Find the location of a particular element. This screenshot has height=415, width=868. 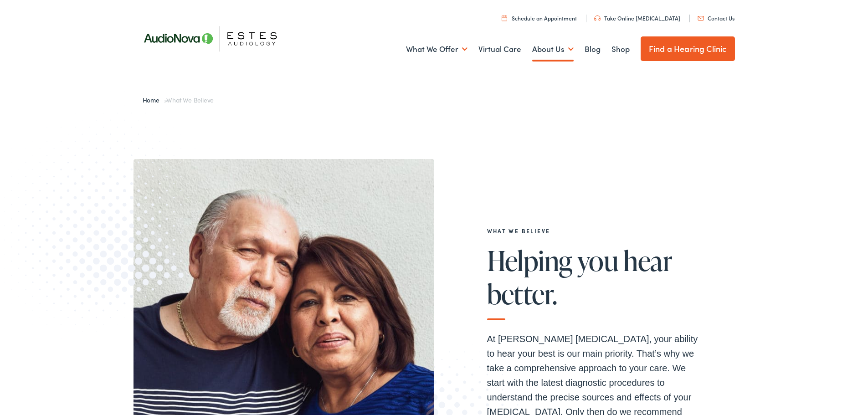

h2: What We Believe is located at coordinates (596, 231).